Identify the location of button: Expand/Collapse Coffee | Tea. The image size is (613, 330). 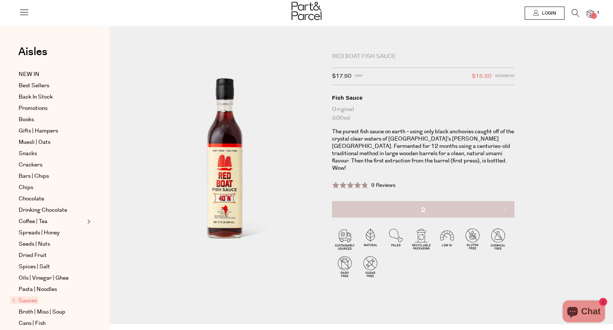
(88, 221).